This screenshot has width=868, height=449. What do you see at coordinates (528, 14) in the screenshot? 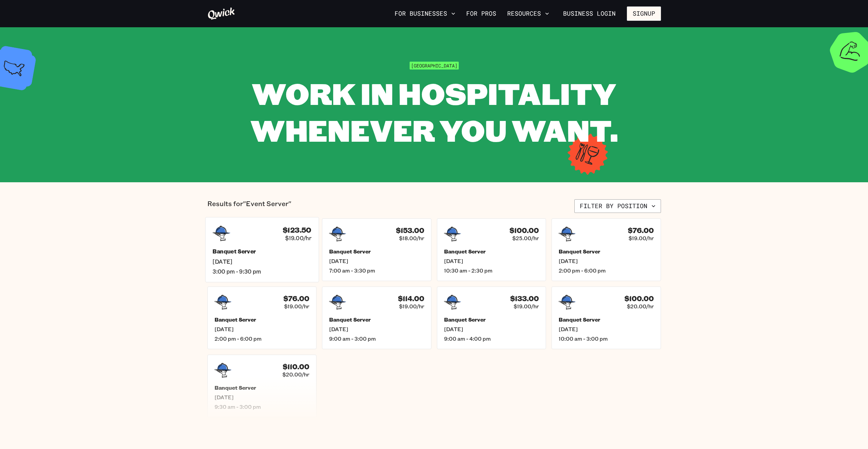
I see `button: Resources` at bounding box center [528, 14].